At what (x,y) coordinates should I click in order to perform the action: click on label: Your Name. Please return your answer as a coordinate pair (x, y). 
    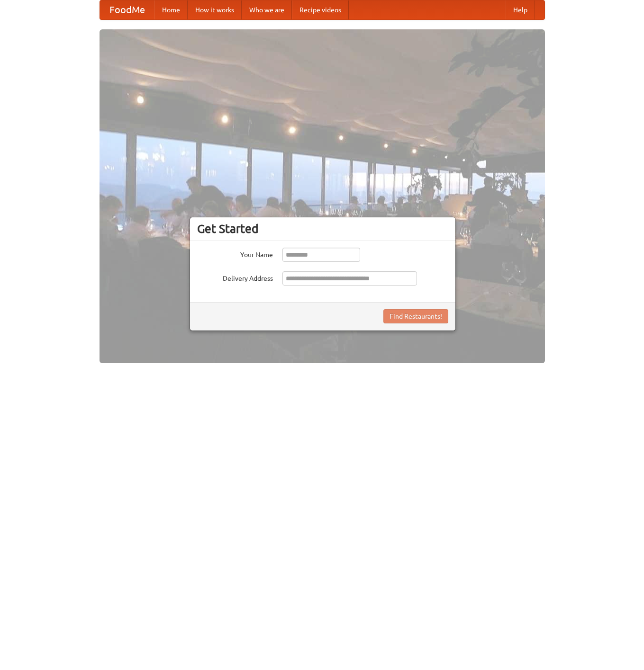
    Looking at the image, I should click on (235, 254).